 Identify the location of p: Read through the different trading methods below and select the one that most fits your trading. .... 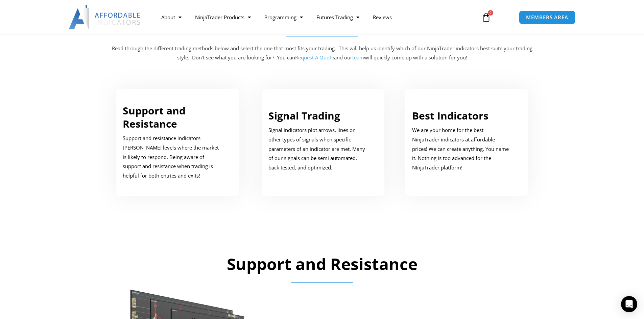
(322, 53).